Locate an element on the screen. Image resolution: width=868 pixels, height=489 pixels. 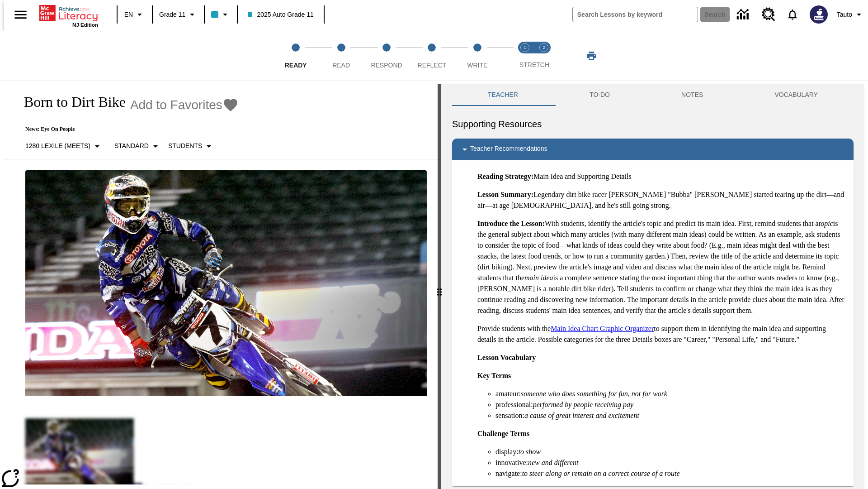
button: Write step 5 of 5 is located at coordinates (478, 55).